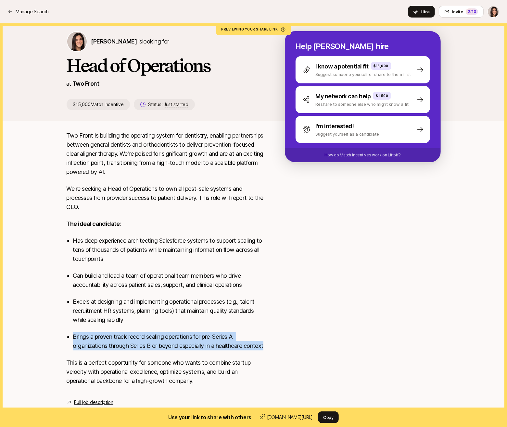 The width and height of the screenshot is (507, 427). Describe the element at coordinates (461, 12) in the screenshot. I see `button: Invite2/10` at that location.